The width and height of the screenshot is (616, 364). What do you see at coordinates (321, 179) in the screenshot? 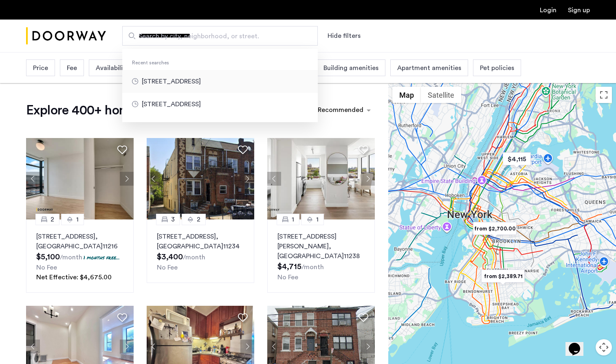
I see `img: 2016_638666715889771230.jpeg` at bounding box center [321, 179].